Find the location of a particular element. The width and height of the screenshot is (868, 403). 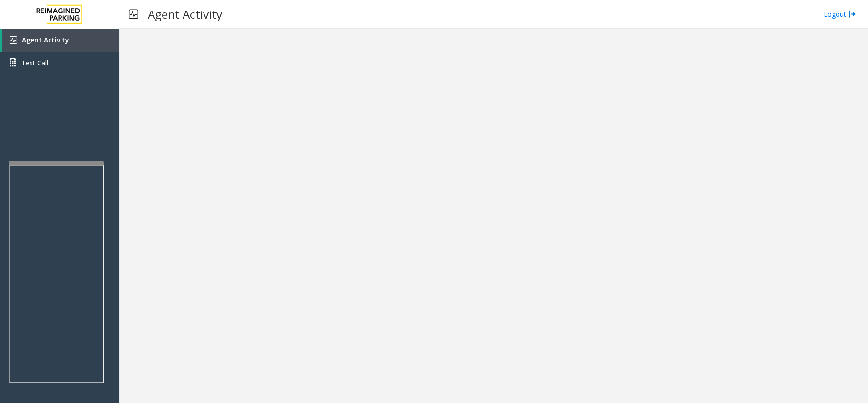

span: Agent Activity is located at coordinates (45, 39).